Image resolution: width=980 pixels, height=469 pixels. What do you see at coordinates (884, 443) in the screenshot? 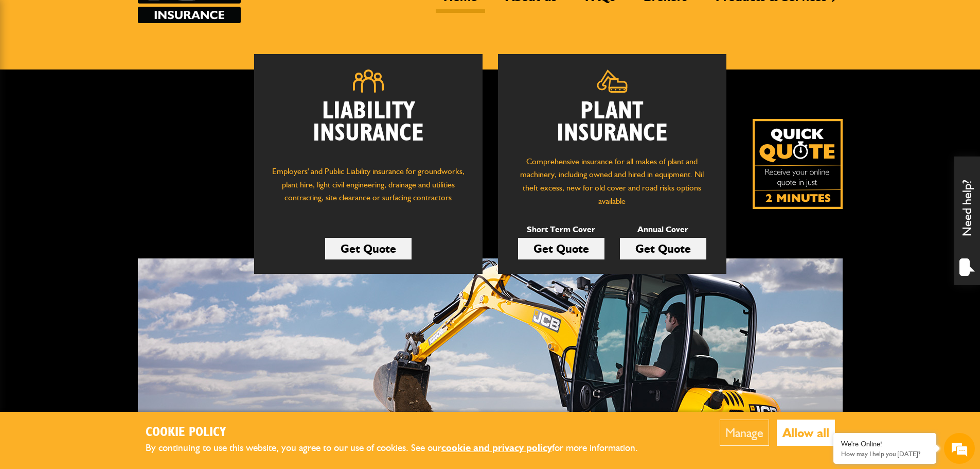
I see `div: We're Online!` at bounding box center [884, 443].